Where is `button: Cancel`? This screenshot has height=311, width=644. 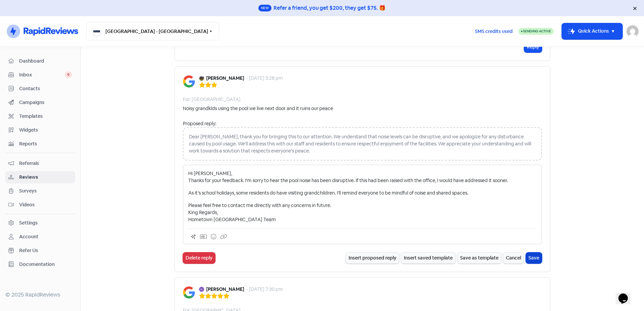 button: Cancel is located at coordinates (513, 258).